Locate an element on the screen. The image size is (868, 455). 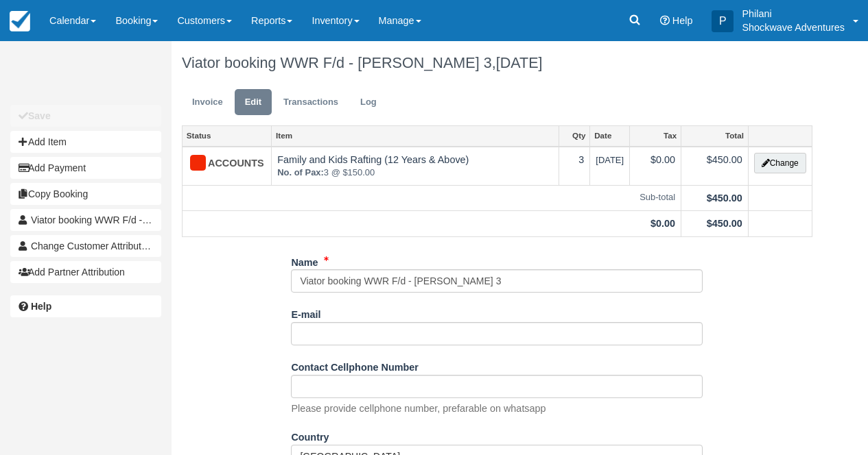
span: Change Customer Attribution is located at coordinates (92, 246).